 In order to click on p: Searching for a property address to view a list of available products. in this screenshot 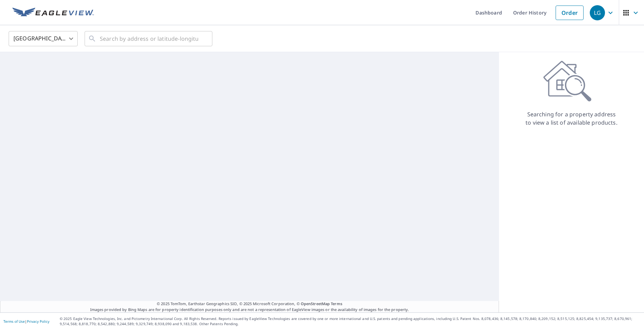, I will do `click(571, 118)`.